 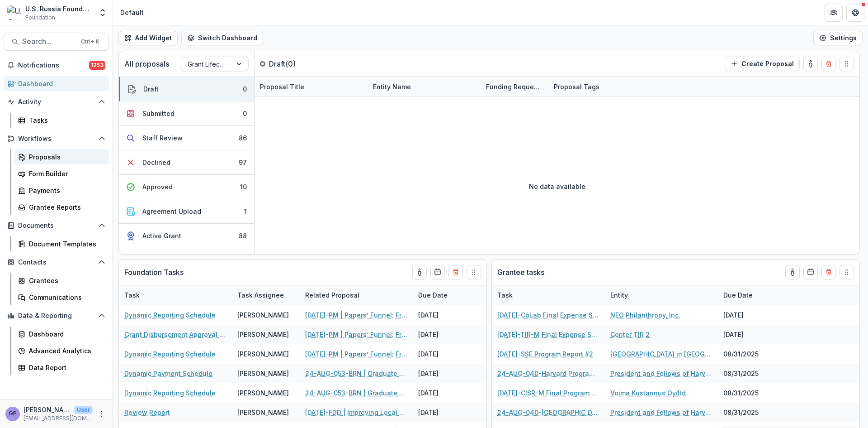 What do you see at coordinates (65, 367) in the screenshot?
I see `div: Data Report` at bounding box center [65, 367].